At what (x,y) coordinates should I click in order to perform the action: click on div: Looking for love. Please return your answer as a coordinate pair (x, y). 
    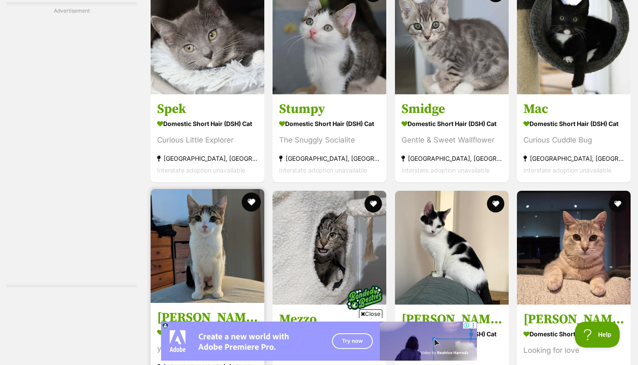
    Looking at the image, I should click on (574, 349).